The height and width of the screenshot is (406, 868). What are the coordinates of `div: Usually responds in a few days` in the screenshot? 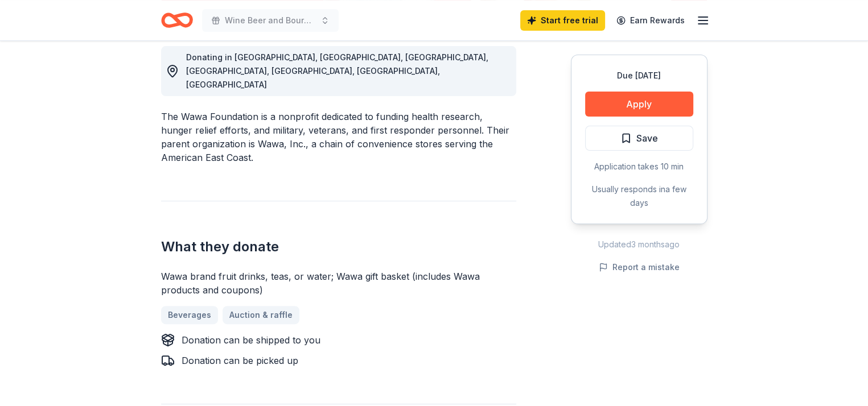 It's located at (639, 196).